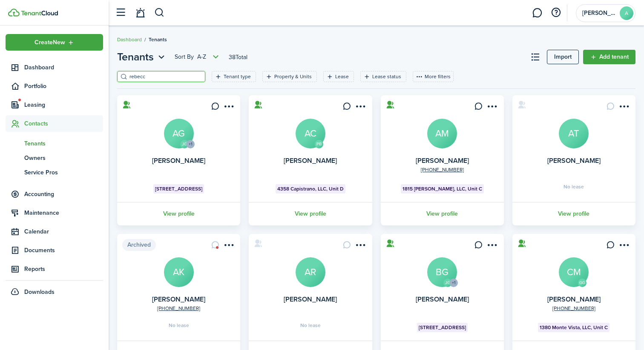  What do you see at coordinates (121, 13) in the screenshot?
I see `button: Open sidebar` at bounding box center [121, 13].